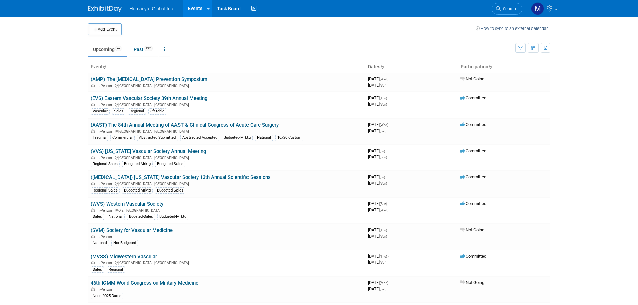  I want to click on th: Dates, so click(412, 67).